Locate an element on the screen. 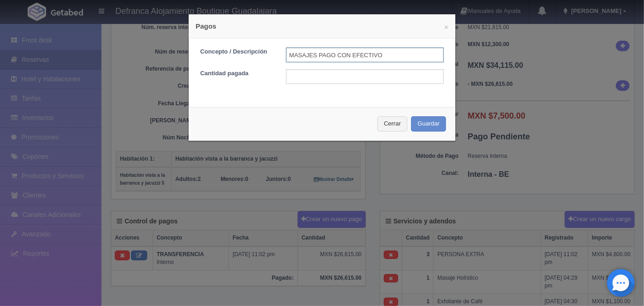 The width and height of the screenshot is (644, 306). button: Guardar is located at coordinates (429, 123).